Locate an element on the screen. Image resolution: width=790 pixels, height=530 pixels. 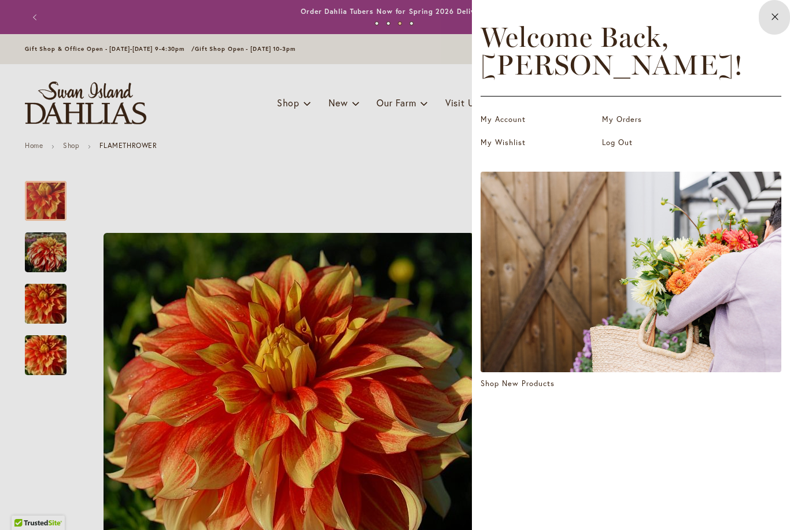
a: My Wishlist is located at coordinates (538, 143).